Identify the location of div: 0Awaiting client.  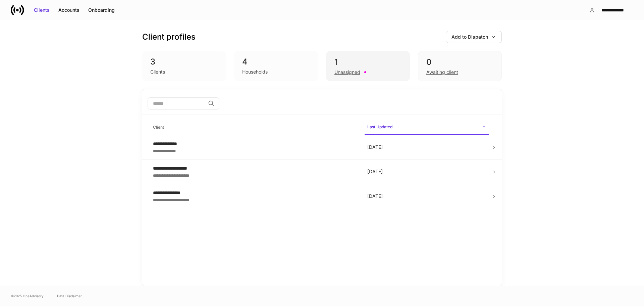
(460, 66).